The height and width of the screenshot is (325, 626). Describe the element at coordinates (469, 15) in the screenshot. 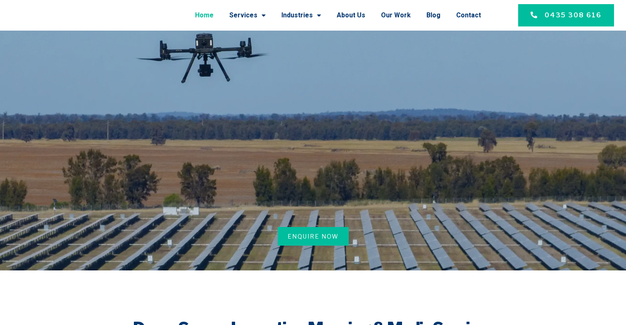

I see `a: Contact` at that location.